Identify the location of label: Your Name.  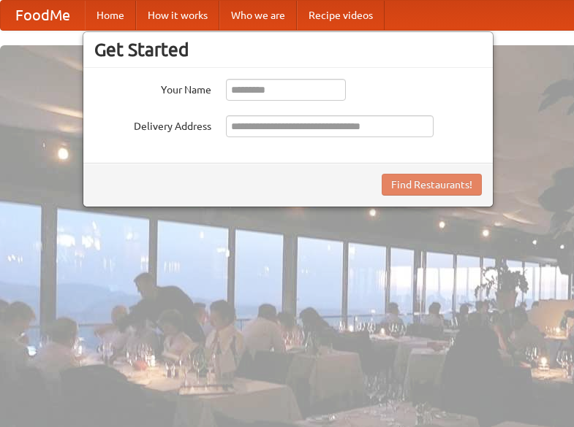
(153, 88).